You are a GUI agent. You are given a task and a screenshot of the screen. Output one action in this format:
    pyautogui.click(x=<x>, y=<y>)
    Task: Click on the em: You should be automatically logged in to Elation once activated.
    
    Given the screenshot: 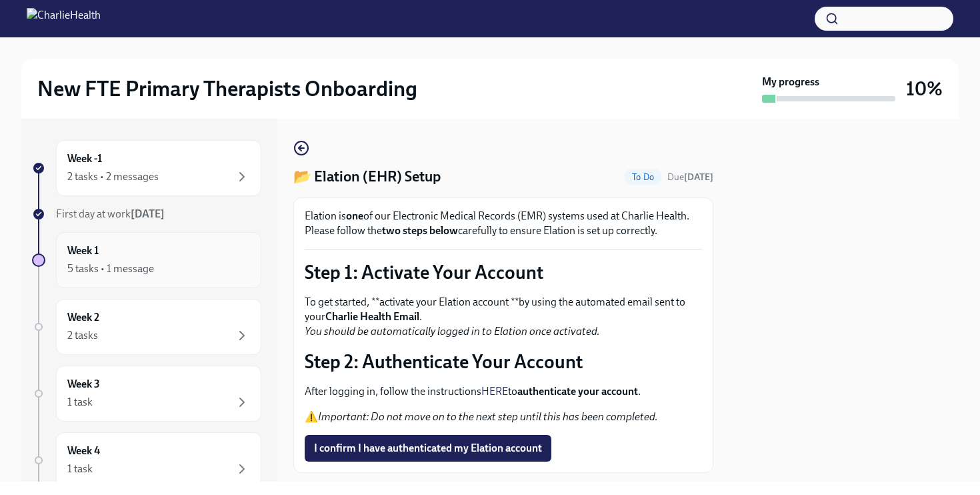 What is the action you would take?
    pyautogui.click(x=452, y=331)
    